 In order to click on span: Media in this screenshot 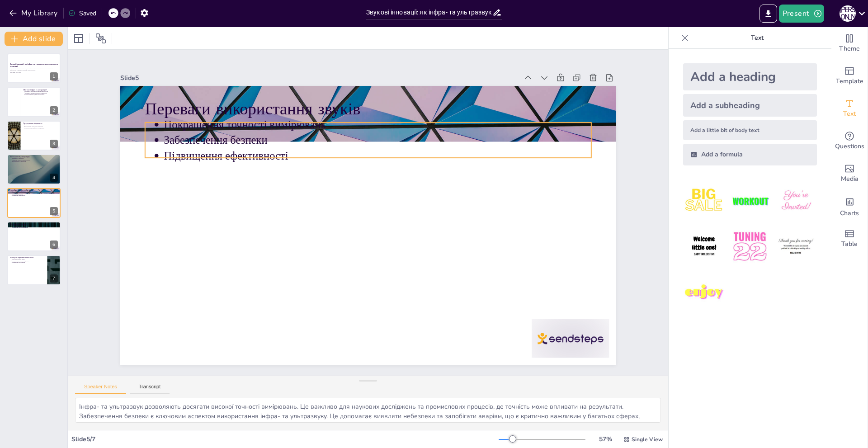, I will do `click(850, 179)`.